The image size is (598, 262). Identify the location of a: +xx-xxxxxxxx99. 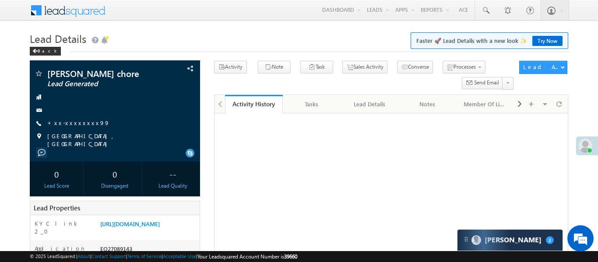
(78, 123).